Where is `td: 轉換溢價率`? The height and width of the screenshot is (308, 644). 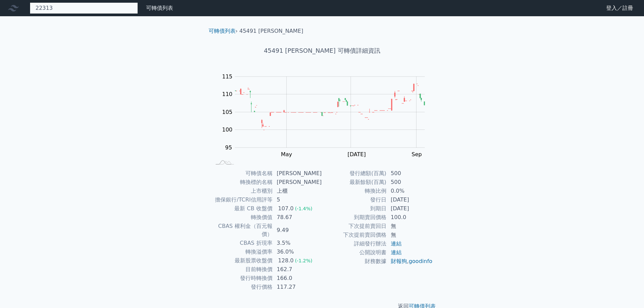 td: 轉換溢價率 is located at coordinates (242, 252).